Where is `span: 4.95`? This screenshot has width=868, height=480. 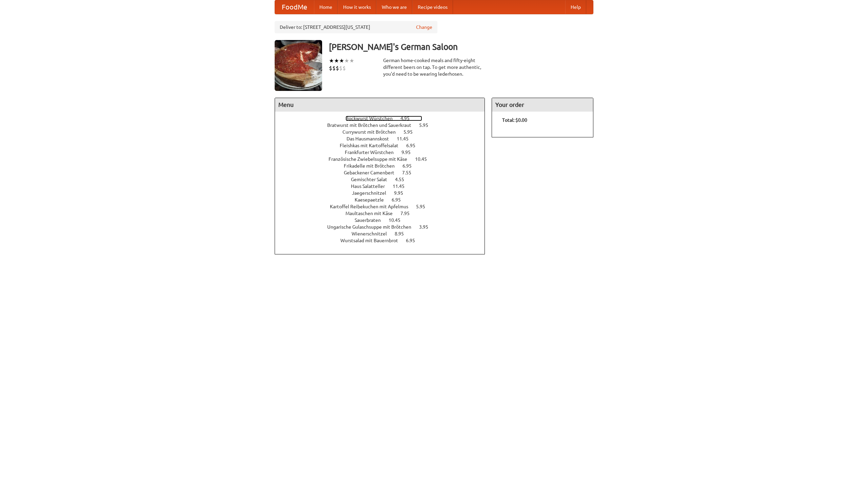 span: 4.95 is located at coordinates (409, 119).